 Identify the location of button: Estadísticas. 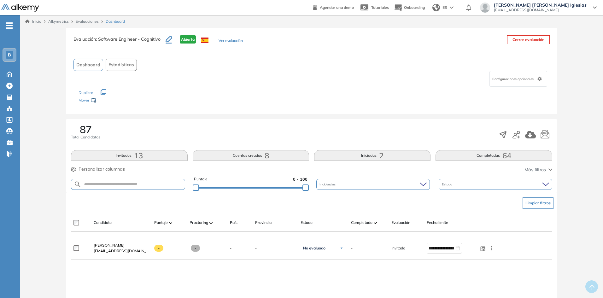
(121, 65).